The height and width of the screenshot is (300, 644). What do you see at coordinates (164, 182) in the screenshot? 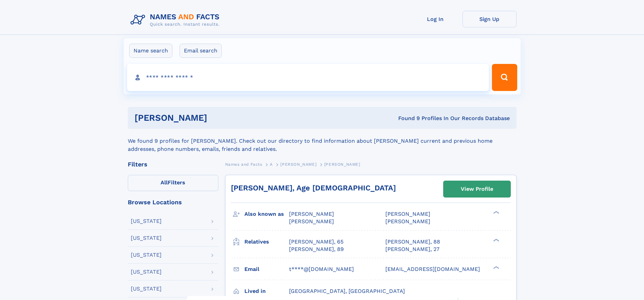
I see `span: All` at bounding box center [164, 182].